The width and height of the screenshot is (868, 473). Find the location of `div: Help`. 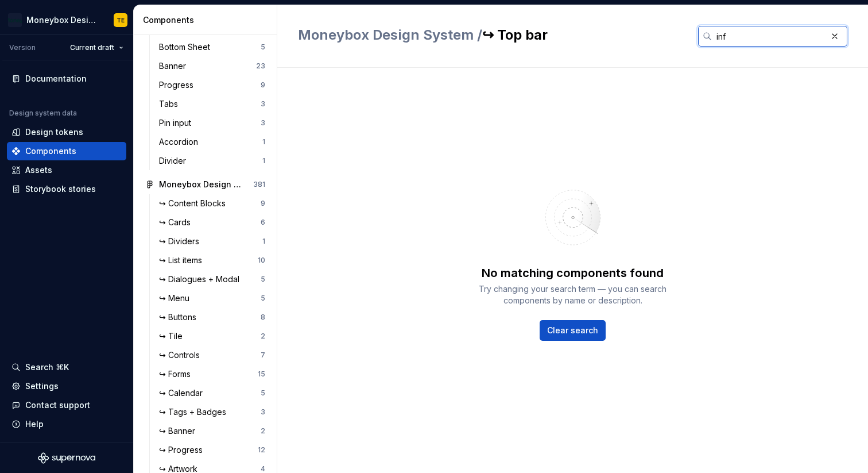

div: Help is located at coordinates (34, 424).